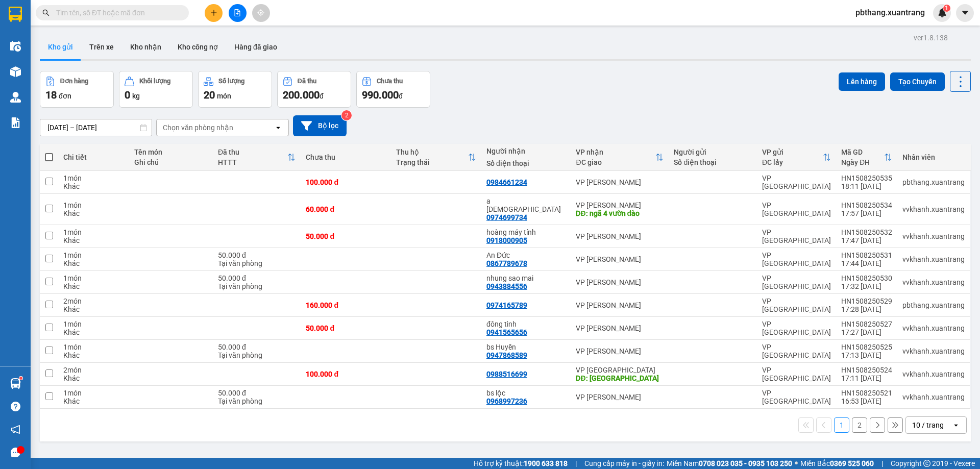 Image resolution: width=980 pixels, height=469 pixels. I want to click on div: Chưa thu, so click(345, 157).